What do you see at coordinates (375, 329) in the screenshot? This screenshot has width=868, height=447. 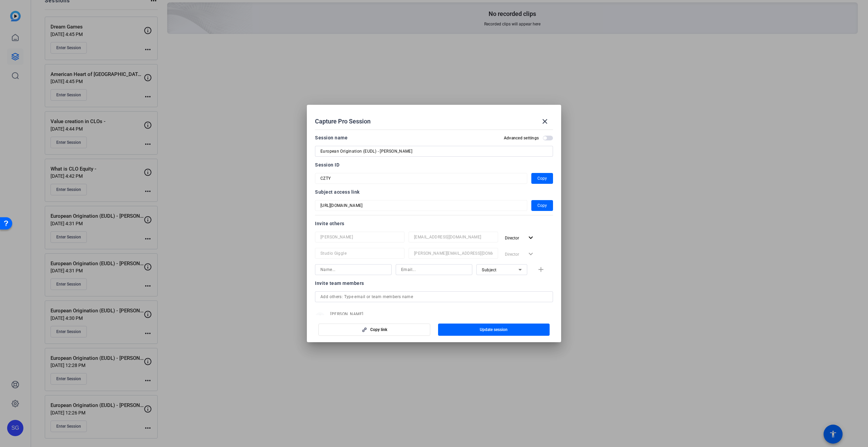 I see `button: Copy link` at bounding box center [375, 329].